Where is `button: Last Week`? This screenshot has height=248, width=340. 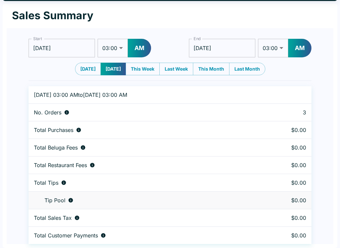
button: Last Week is located at coordinates (176, 69).